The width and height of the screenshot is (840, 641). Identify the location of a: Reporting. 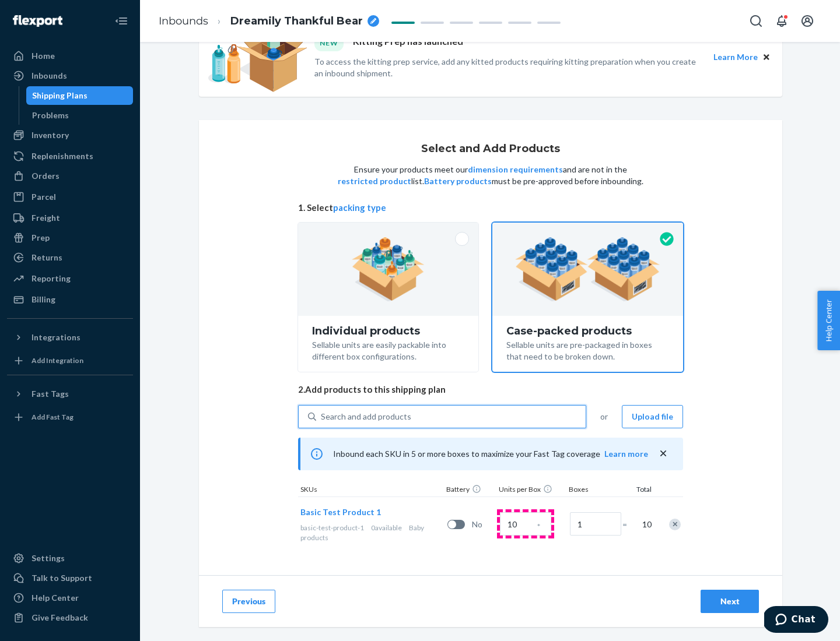
(70, 278).